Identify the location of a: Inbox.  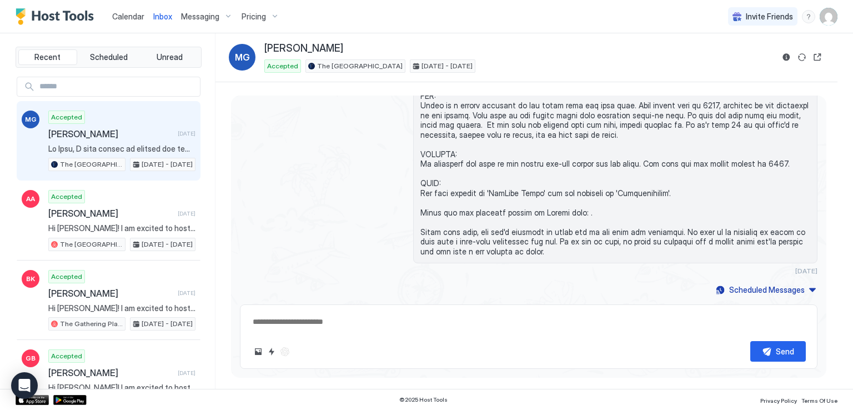
(163, 16).